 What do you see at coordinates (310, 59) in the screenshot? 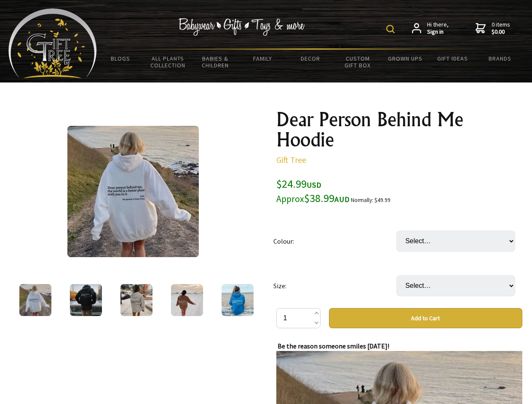
I see `a: Decor` at bounding box center [310, 59].